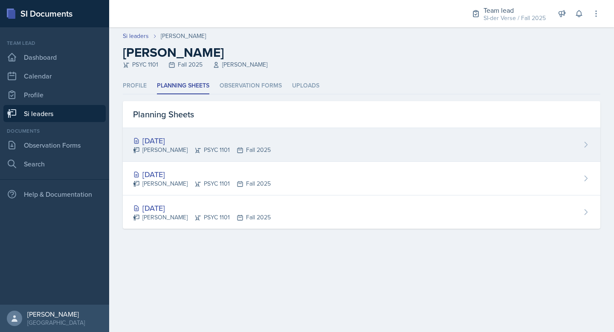 The width and height of the screenshot is (614, 332). Describe the element at coordinates (55, 145) in the screenshot. I see `a: Observation Forms` at that location.